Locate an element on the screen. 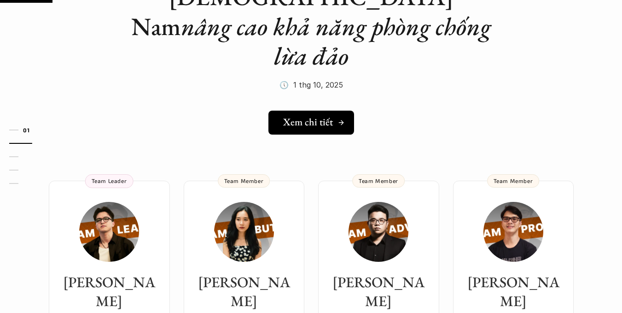 This screenshot has width=622, height=313. em: nâng cao khả năng phòng chống lừa đảo is located at coordinates (338, 41).